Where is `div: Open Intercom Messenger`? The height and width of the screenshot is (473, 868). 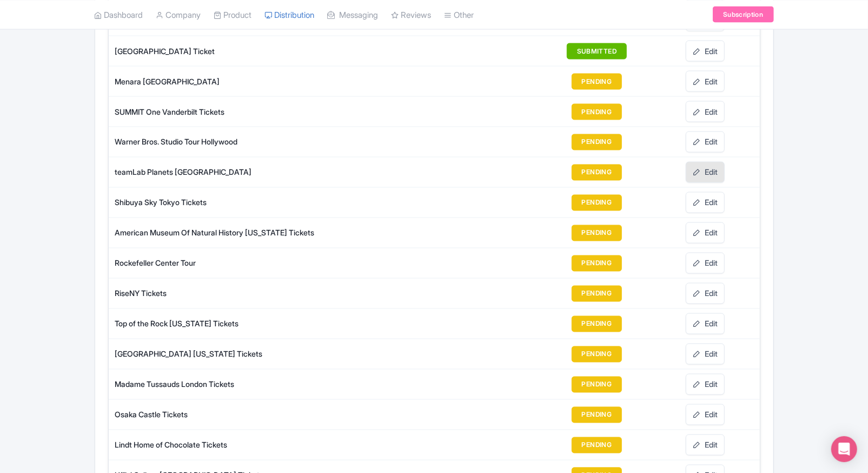 div: Open Intercom Messenger is located at coordinates (844, 449).